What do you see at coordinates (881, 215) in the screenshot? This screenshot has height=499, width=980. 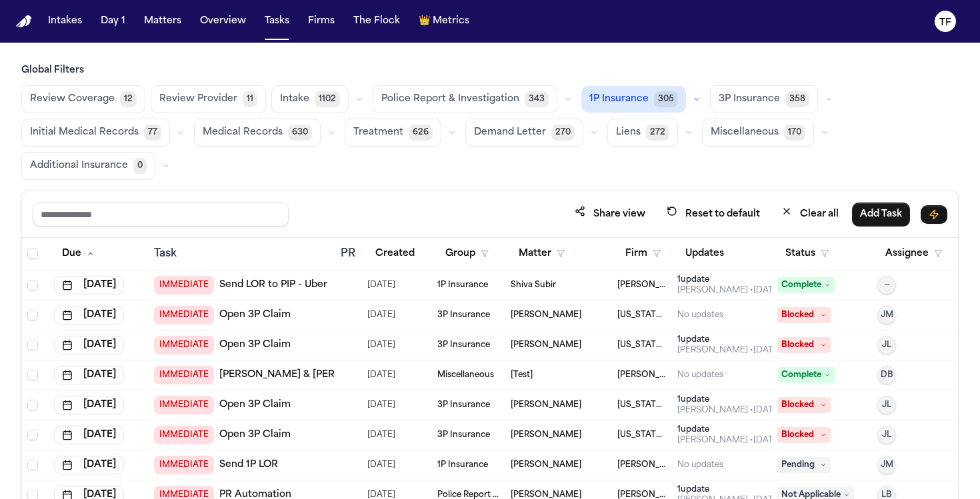 I see `button: Add Task` at bounding box center [881, 215].